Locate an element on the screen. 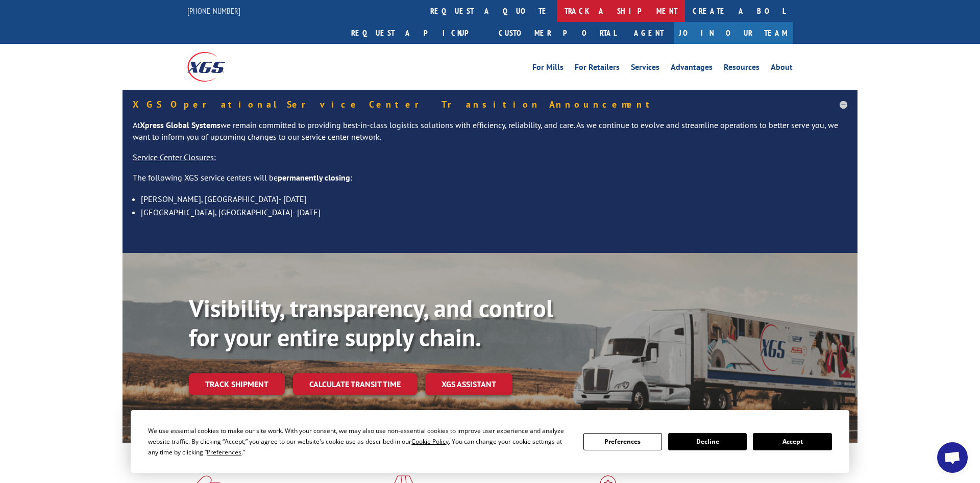  strong: Xpress Global Systems is located at coordinates (180, 125).